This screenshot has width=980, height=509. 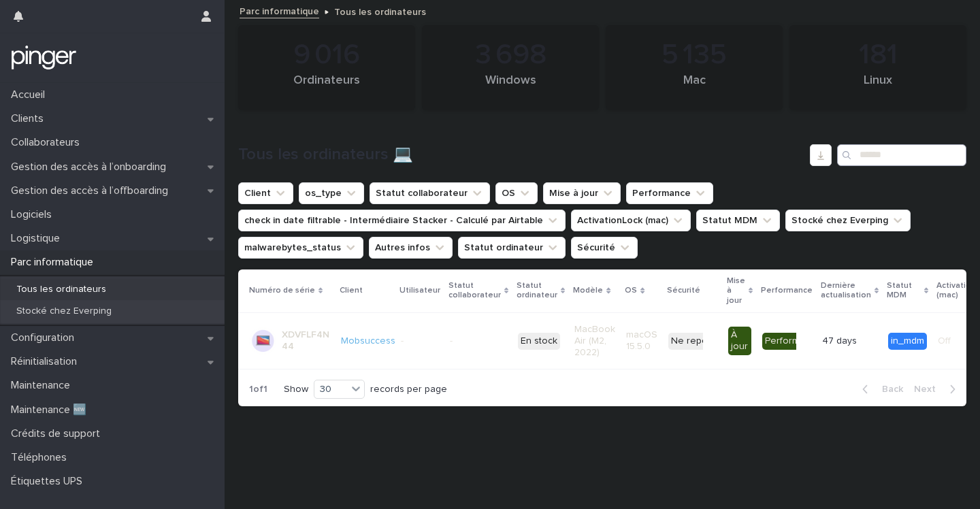 What do you see at coordinates (849, 220) in the screenshot?
I see `button: Stocké chez Everping` at bounding box center [849, 220].